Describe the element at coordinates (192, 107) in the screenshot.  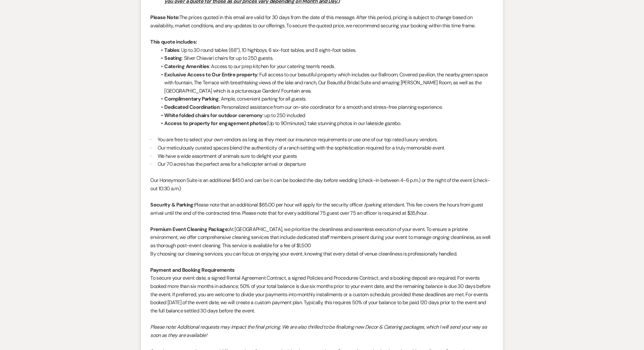
I see `strong: Dedicated Coordination` at that location.